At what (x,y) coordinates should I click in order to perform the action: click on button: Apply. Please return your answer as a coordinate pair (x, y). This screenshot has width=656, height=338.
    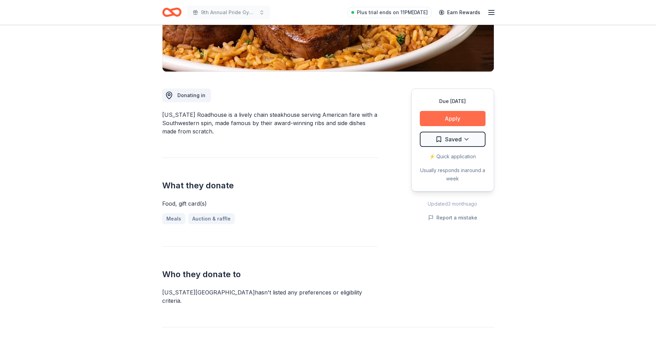
    Looking at the image, I should click on (453, 119).